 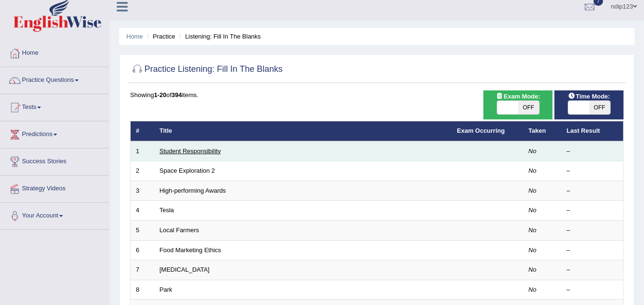 I want to click on th: Taken, so click(x=543, y=131).